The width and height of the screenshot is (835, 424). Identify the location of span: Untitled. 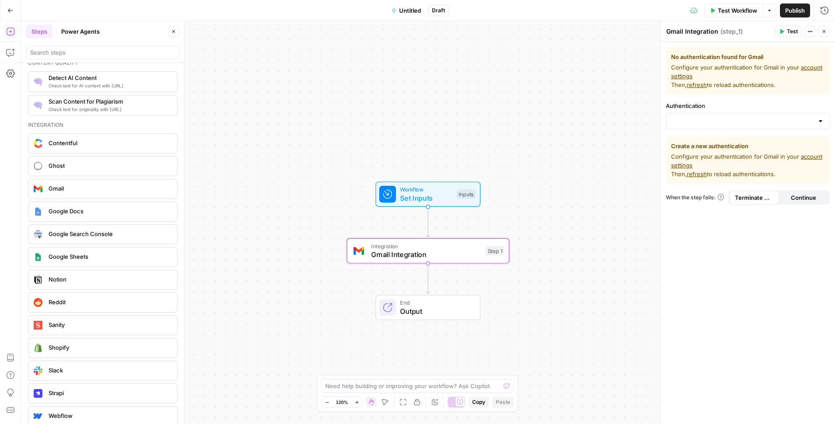
(410, 10).